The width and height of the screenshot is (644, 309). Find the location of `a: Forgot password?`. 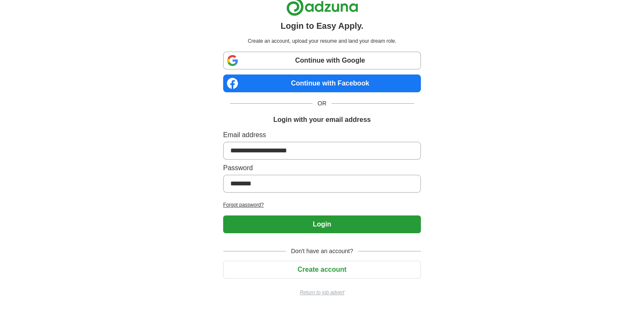

a: Forgot password? is located at coordinates (322, 205).